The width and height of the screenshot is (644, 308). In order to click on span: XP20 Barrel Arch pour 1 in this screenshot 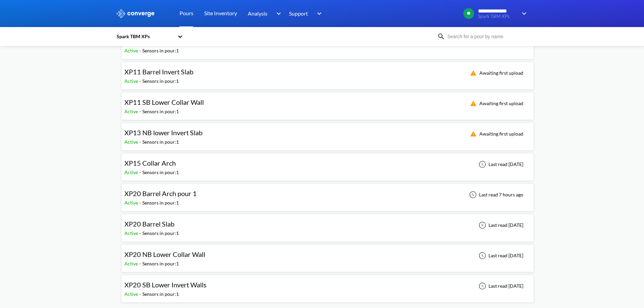, I will do `click(160, 193)`.